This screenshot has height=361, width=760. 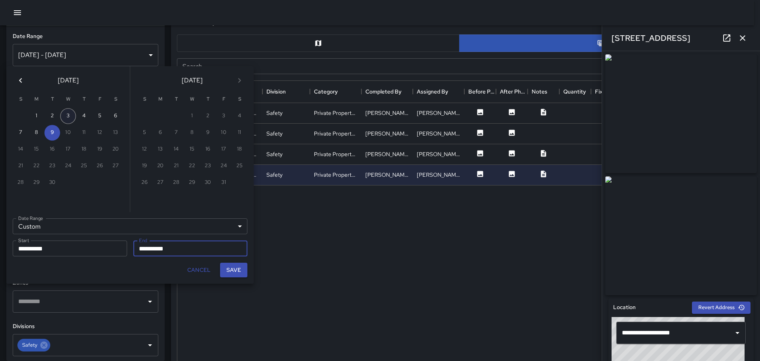 What do you see at coordinates (199, 270) in the screenshot?
I see `button: Cancel` at bounding box center [199, 270].